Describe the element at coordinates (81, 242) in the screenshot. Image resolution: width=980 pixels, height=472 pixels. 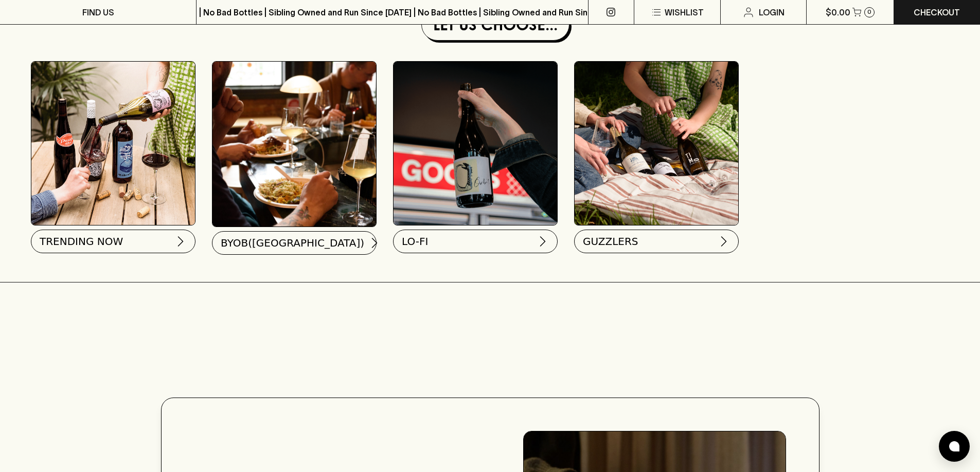
I see `span: TRENDING NOW` at that location.